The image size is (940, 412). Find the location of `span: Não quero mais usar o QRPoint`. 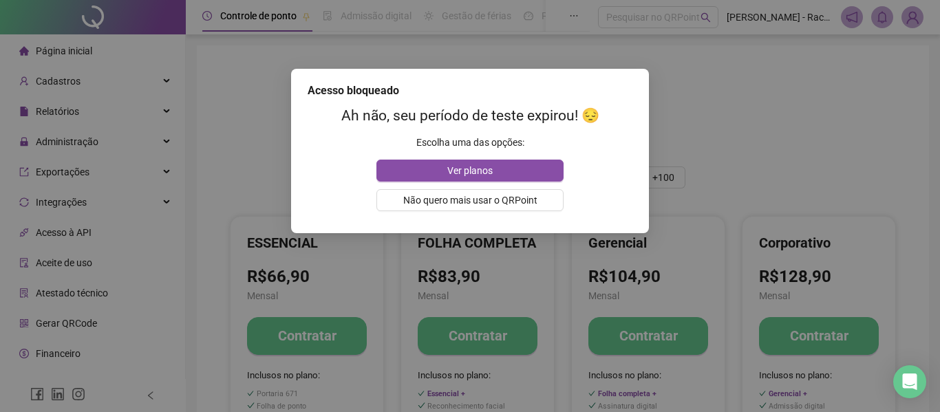

span: Não quero mais usar o QRPoint is located at coordinates (470, 200).